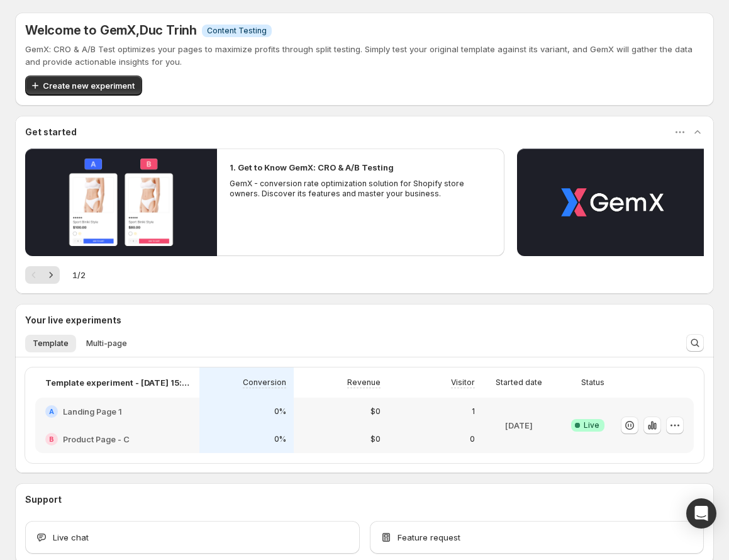  Describe the element at coordinates (93, 411) in the screenshot. I see `h2: Landing Page 1` at that location.